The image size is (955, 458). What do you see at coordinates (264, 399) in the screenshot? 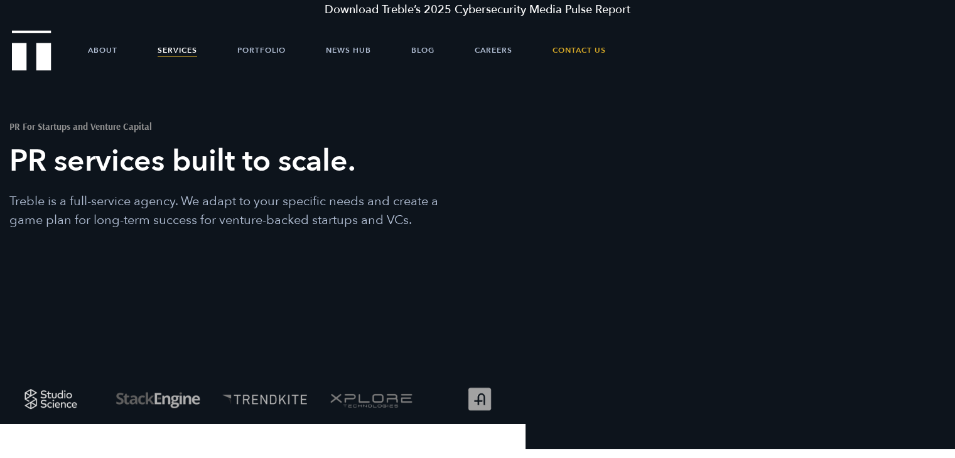
I see `img: TrendKite logo` at bounding box center [264, 399].